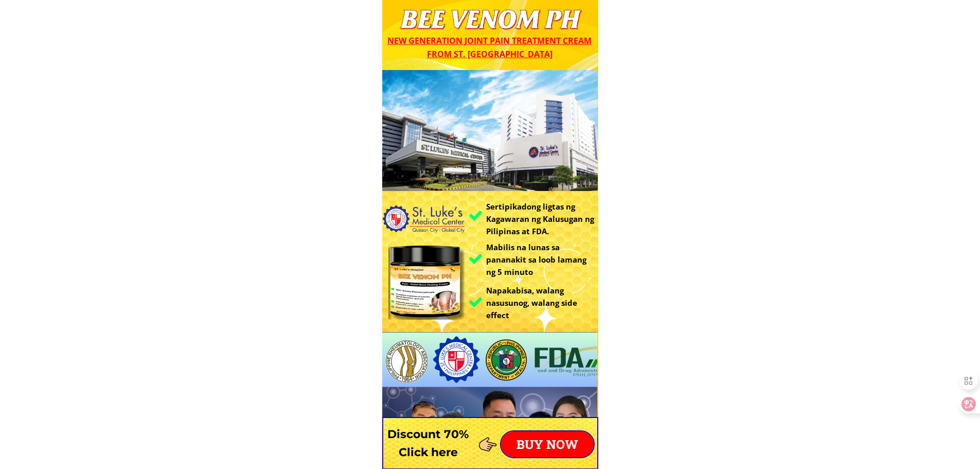  Describe the element at coordinates (540, 260) in the screenshot. I see `h3: Mabilis na lunas sa pananakit sa loob lamang ng 5 minuto` at that location.